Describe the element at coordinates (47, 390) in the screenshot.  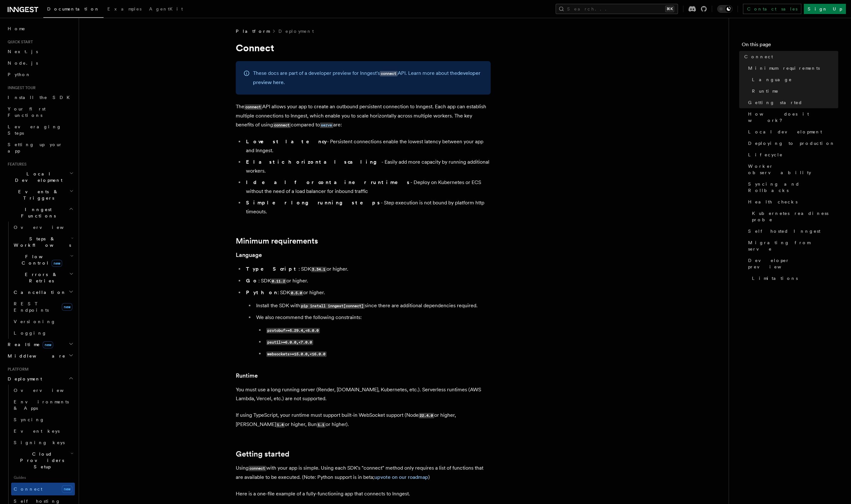
I see `span: Overview` at that location.